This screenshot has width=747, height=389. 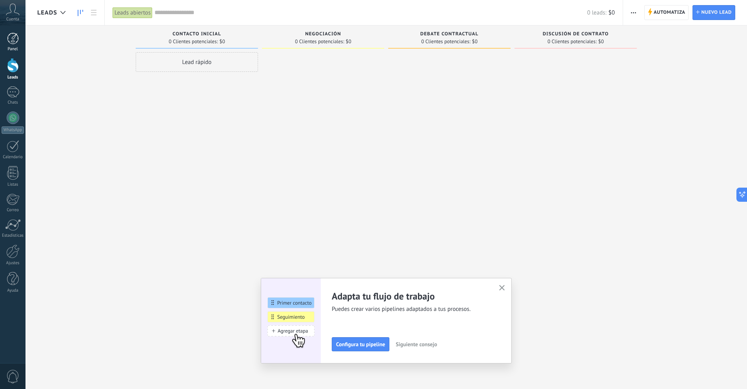 What do you see at coordinates (449, 34) in the screenshot?
I see `span: Debate contractual` at bounding box center [449, 34].